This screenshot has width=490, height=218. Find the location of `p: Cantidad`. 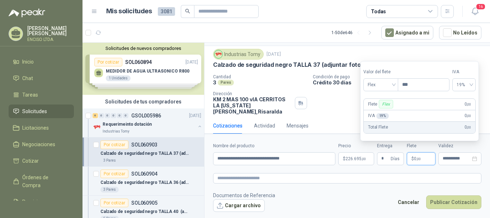

p: Cantidad is located at coordinates (260, 77).